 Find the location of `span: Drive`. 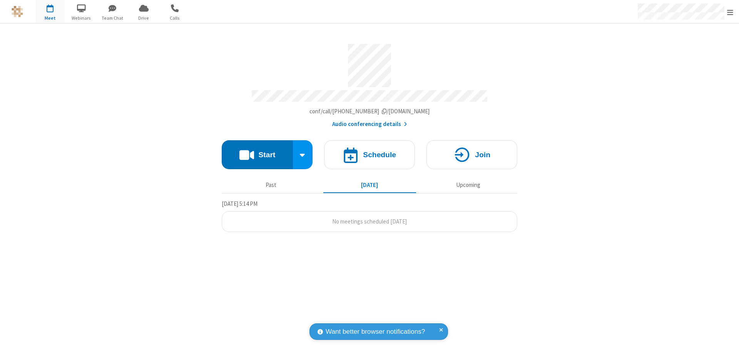

span: Drive is located at coordinates (144, 18).